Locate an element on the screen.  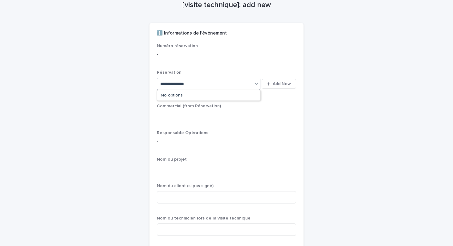
button: Add New is located at coordinates (279, 84).